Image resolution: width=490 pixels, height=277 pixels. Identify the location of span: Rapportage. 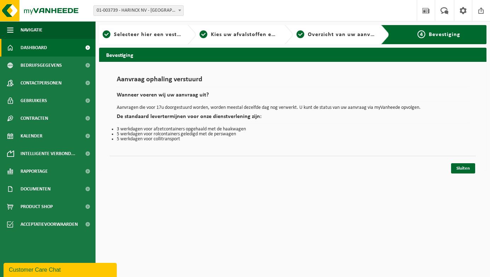
(34, 172).